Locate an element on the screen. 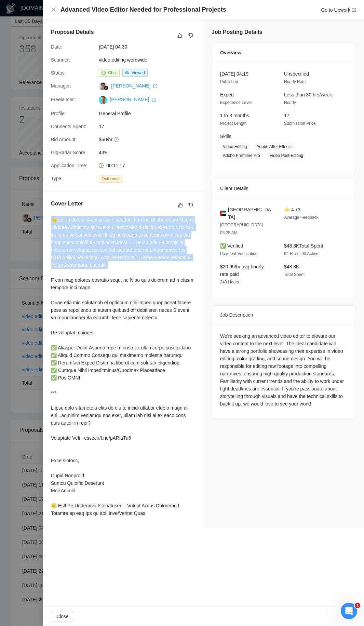 The width and height of the screenshot is (364, 626). span: Viewed is located at coordinates (138, 73).